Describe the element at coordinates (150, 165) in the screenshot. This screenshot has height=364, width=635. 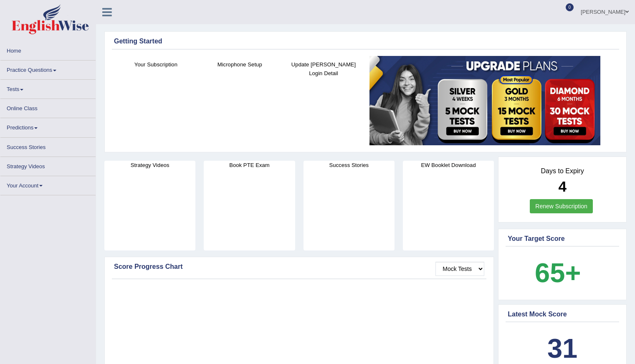
I see `h4: Strategy Videos` at that location.